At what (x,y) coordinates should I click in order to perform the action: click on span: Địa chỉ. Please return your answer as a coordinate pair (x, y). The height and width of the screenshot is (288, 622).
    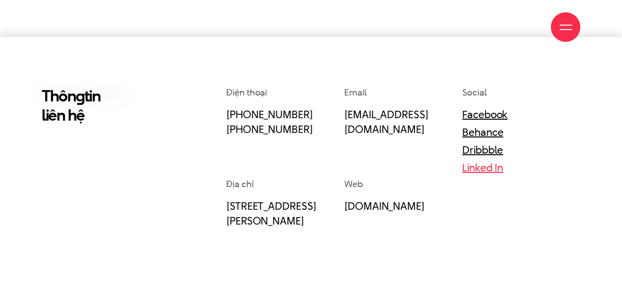
    Looking at the image, I should click on (240, 183).